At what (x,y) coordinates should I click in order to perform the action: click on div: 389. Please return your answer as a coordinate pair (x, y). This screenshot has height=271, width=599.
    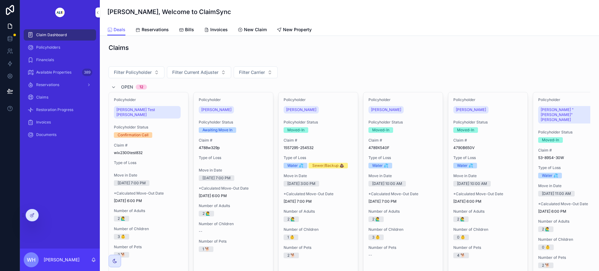
    Looking at the image, I should click on (87, 72).